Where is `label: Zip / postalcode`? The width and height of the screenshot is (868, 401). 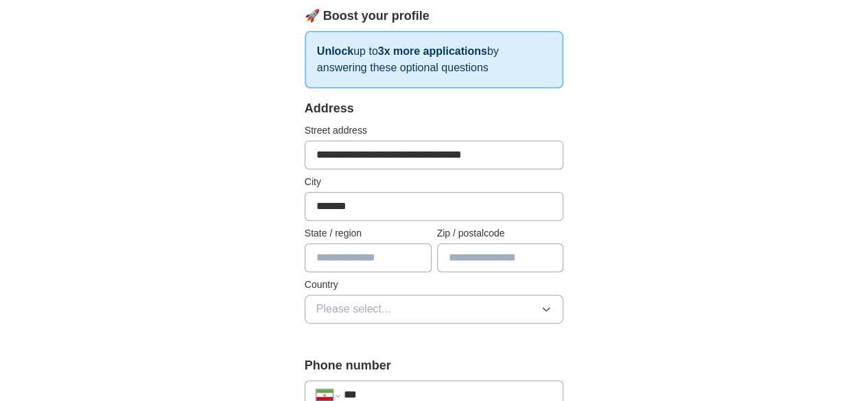 label: Zip / postalcode is located at coordinates (500, 233).